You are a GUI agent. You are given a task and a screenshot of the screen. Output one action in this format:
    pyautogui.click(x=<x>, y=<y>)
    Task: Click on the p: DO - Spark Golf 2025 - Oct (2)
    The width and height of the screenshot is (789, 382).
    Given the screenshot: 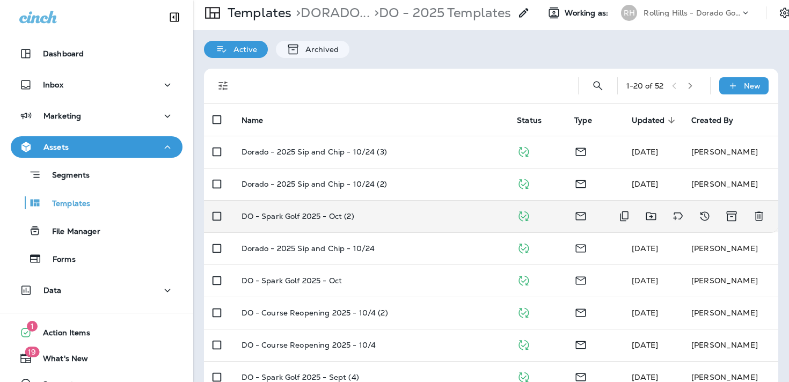 What is the action you would take?
    pyautogui.click(x=298, y=216)
    